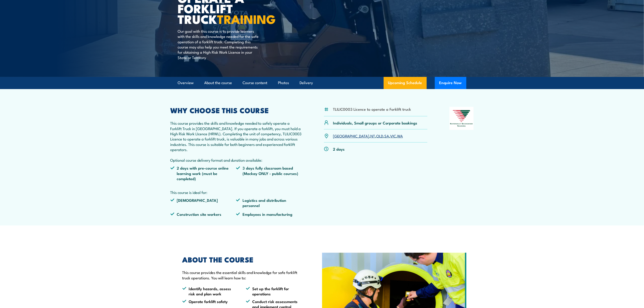 The width and height of the screenshot is (644, 308). I want to click on a: VIC, so click(393, 136).